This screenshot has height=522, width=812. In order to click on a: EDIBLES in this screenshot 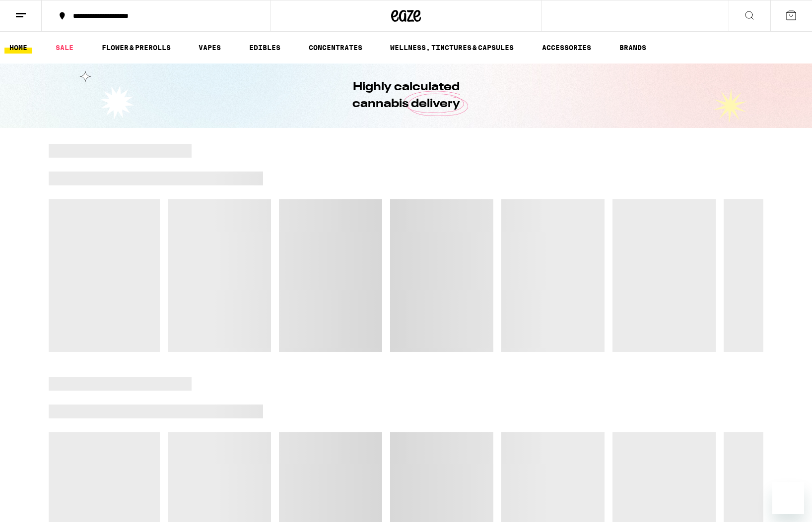, I will do `click(264, 48)`.